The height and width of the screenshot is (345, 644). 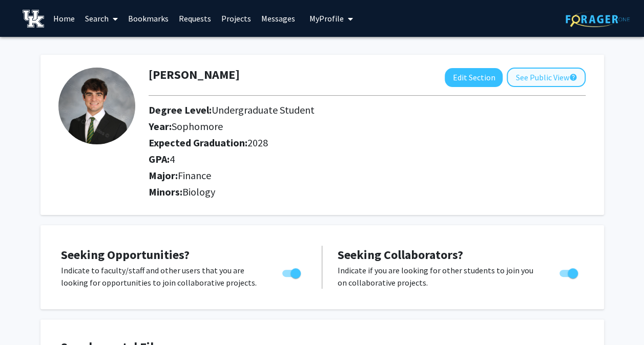 I want to click on mat-icon: help, so click(x=572, y=78).